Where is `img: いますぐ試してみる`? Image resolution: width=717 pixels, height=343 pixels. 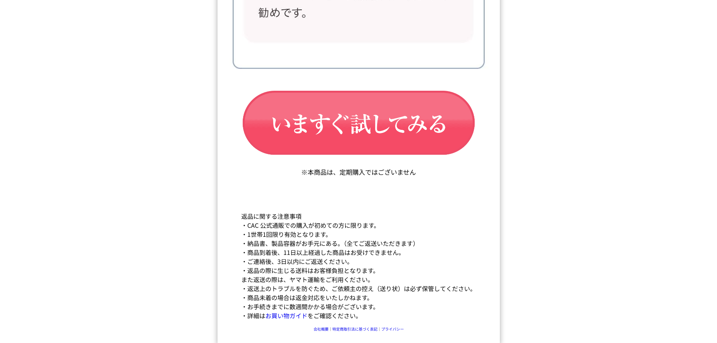 img: いますぐ試してみる is located at coordinates (359, 124).